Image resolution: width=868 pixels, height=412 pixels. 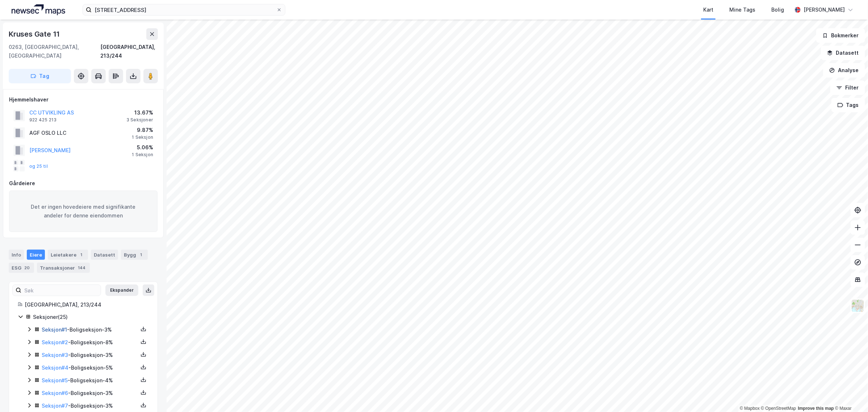 What do you see at coordinates (84, 211) in the screenshot?
I see `div: Det er ingen hovedeiere med signifikante andeler for denne eiendommen` at bounding box center [84, 211].